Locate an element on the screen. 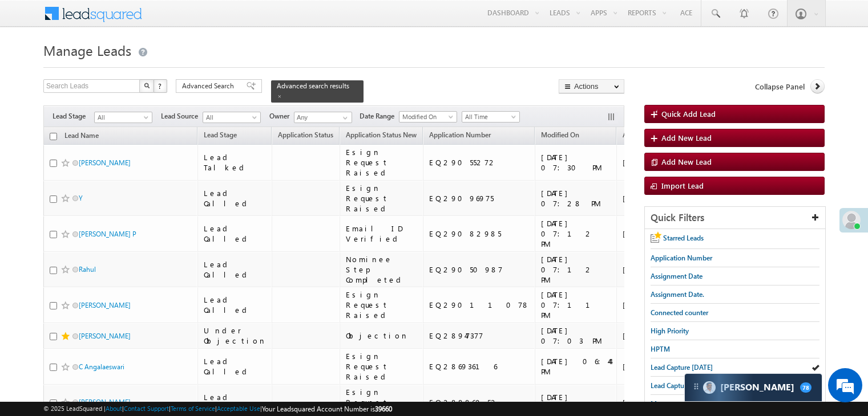 The height and width of the screenshot is (416, 868). img: Carter is located at coordinates (709, 388).